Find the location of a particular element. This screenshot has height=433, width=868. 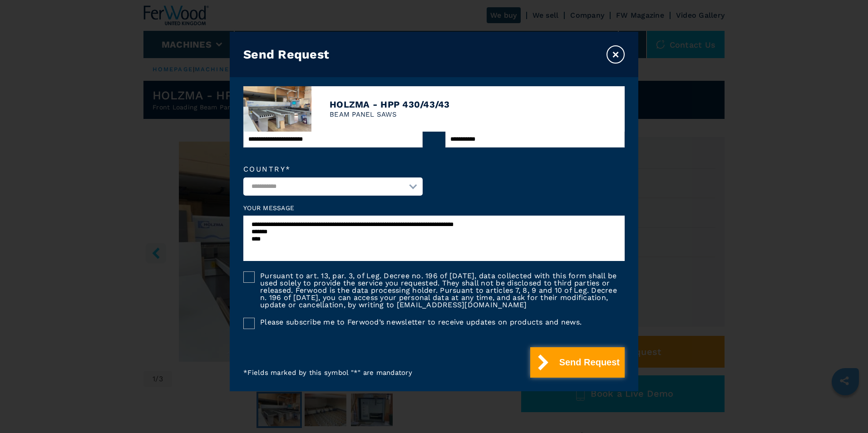

img: image is located at coordinates (277, 109).